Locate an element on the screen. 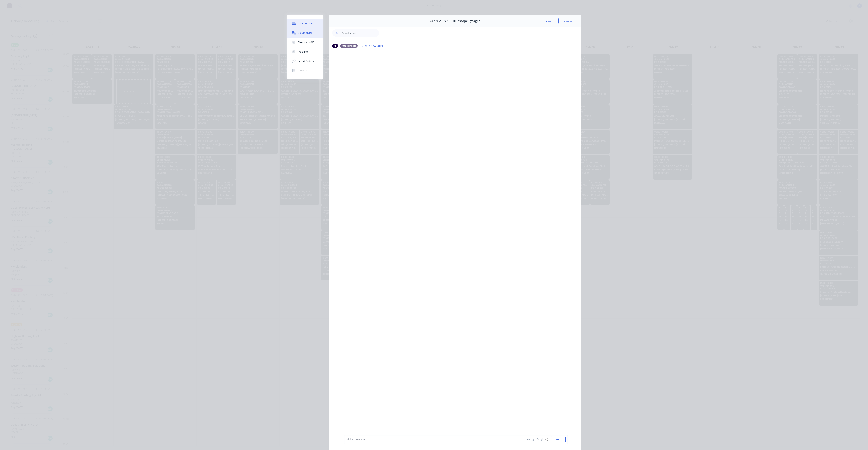 This screenshot has width=868, height=450. div: Linked Orders is located at coordinates (305, 61).